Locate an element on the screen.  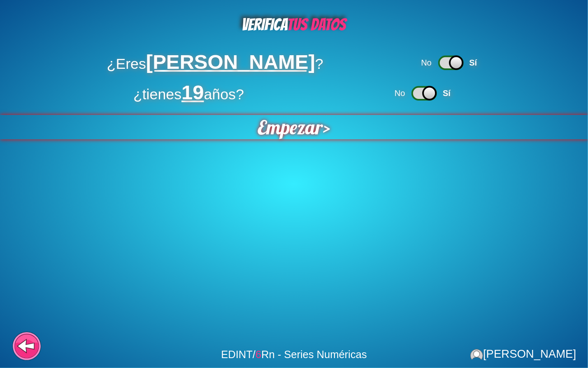
span: ¿Eres ? is located at coordinates (215, 63).